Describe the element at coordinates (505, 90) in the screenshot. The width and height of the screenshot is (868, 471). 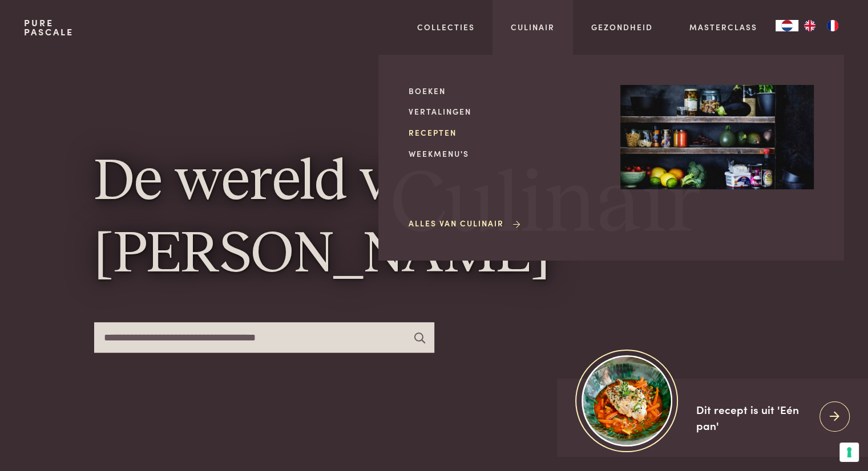
I see `a: Boeken` at that location.